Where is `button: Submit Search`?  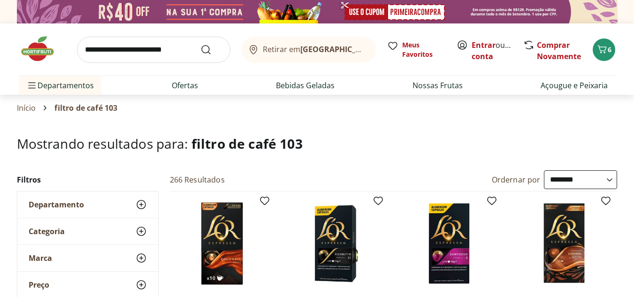 button: Submit Search is located at coordinates (212, 50).